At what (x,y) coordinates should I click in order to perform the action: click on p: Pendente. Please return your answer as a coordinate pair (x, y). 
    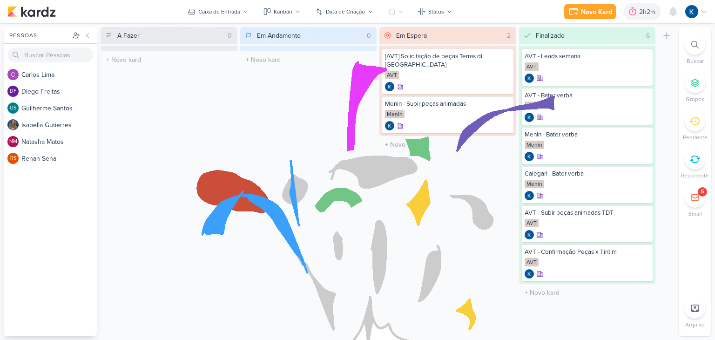
    Looking at the image, I should click on (695, 137).